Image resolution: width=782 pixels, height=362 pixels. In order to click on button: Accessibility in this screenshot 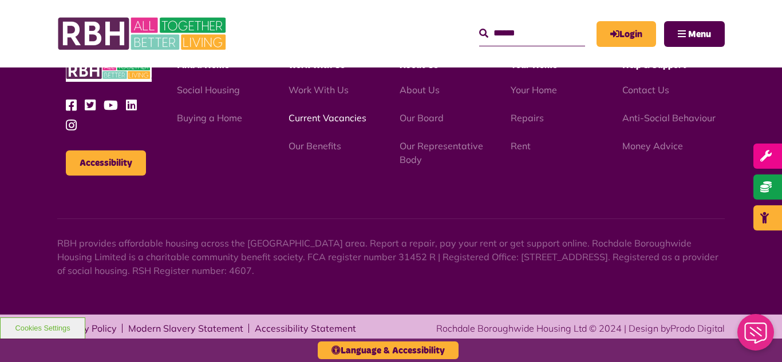, I will do `click(106, 163)`.